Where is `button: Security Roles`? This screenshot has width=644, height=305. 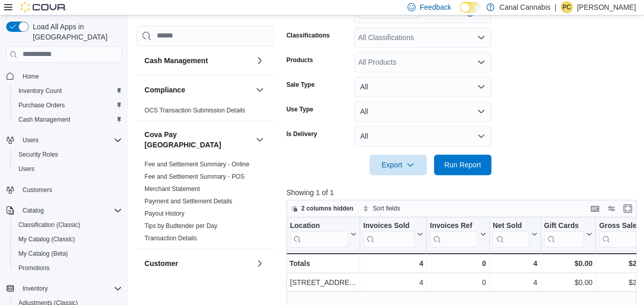 button: Security Roles is located at coordinates (68, 154).